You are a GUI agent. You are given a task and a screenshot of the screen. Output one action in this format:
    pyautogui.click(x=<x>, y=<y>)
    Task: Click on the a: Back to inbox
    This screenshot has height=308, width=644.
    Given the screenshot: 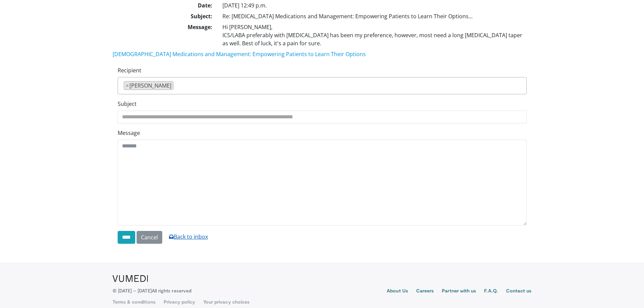 What is the action you would take?
    pyautogui.click(x=188, y=237)
    